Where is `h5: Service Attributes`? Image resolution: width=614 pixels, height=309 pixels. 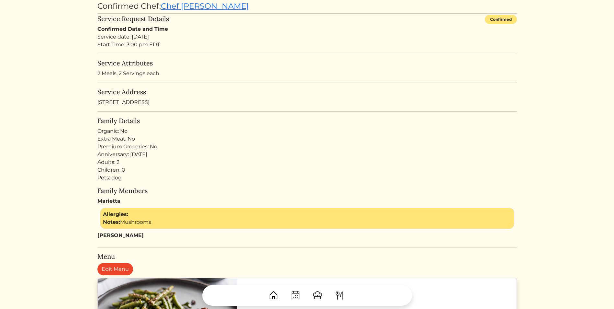 h5: Service Attributes is located at coordinates (307, 63).